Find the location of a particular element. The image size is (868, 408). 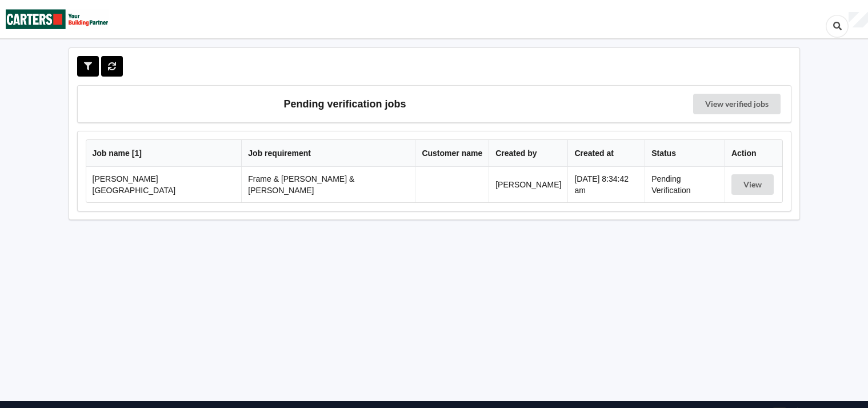

a: View is located at coordinates (754, 184).